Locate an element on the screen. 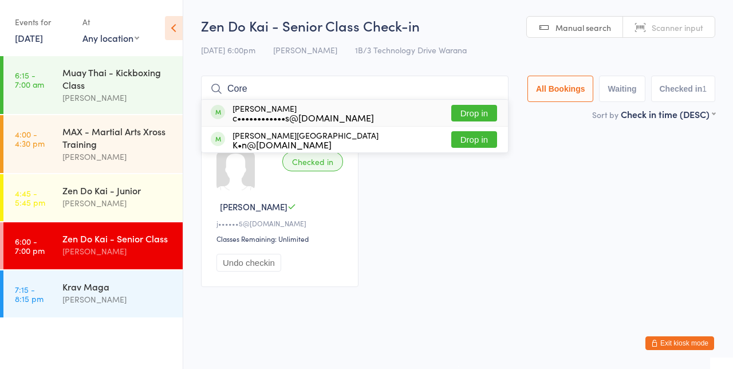 The image size is (733, 369). div: Zen Do Kai - Junior is located at coordinates (117, 190).